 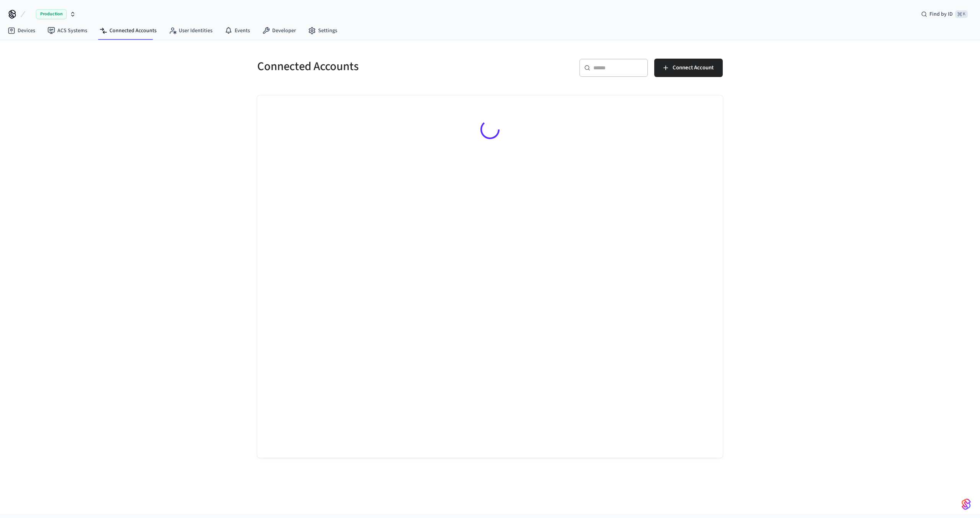 I want to click on a: Events, so click(x=237, y=31).